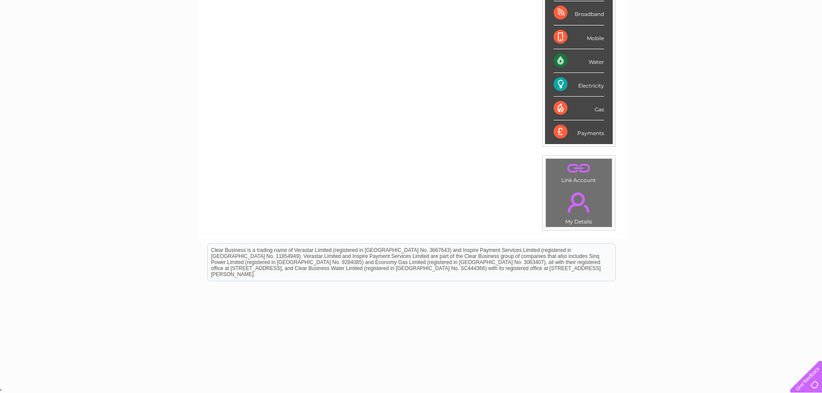 The height and width of the screenshot is (393, 822). I want to click on a: Blog, so click(753, 40).